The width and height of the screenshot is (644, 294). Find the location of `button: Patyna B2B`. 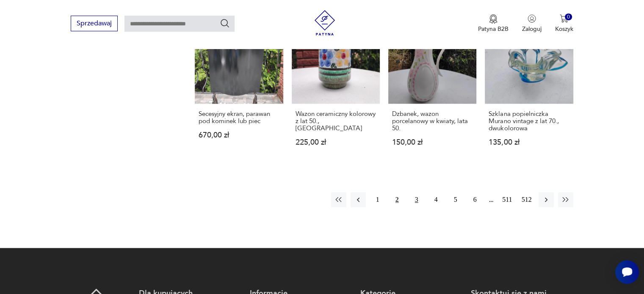

button: Patyna B2B is located at coordinates (493, 24).